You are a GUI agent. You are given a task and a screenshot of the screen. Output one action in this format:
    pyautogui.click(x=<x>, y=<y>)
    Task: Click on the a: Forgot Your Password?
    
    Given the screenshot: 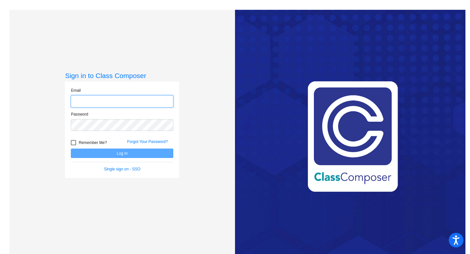 What is the action you would take?
    pyautogui.click(x=147, y=142)
    